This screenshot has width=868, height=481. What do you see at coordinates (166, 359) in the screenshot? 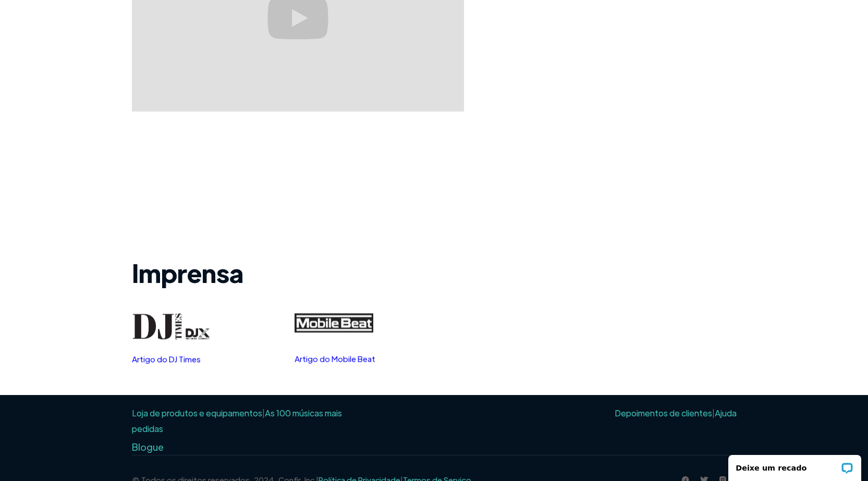
I see `a: Artigo do DJ Times` at bounding box center [166, 359].